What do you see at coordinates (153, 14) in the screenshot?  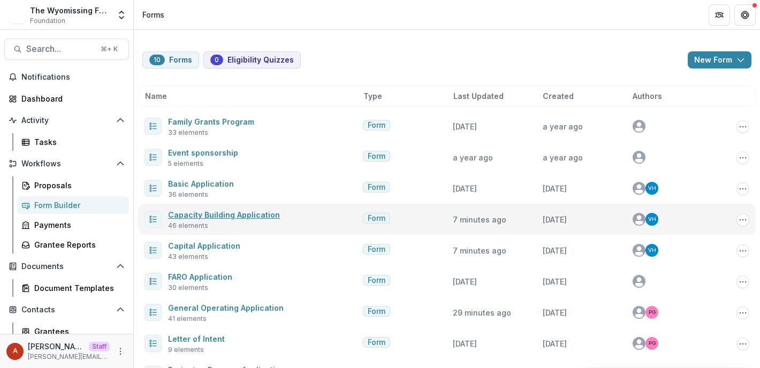 I see `div: Forms` at bounding box center [153, 14].